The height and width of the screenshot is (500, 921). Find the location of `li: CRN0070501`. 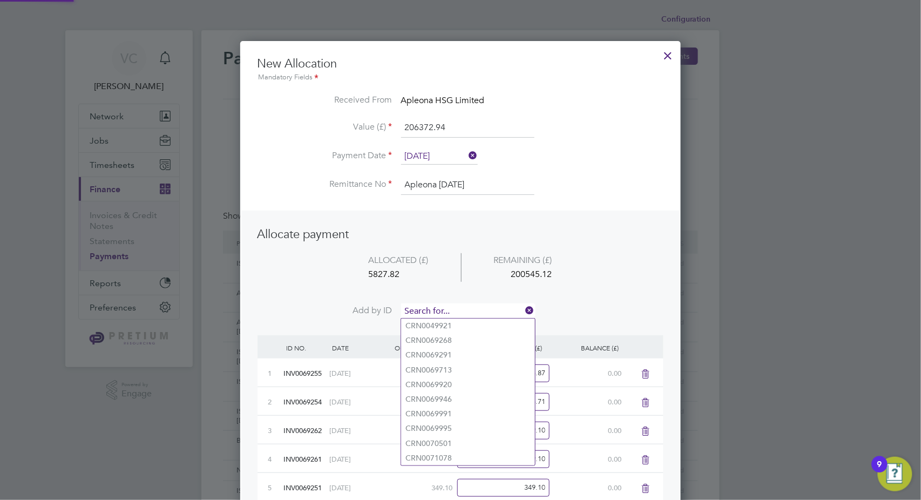

li: CRN0070501 is located at coordinates (468, 443).